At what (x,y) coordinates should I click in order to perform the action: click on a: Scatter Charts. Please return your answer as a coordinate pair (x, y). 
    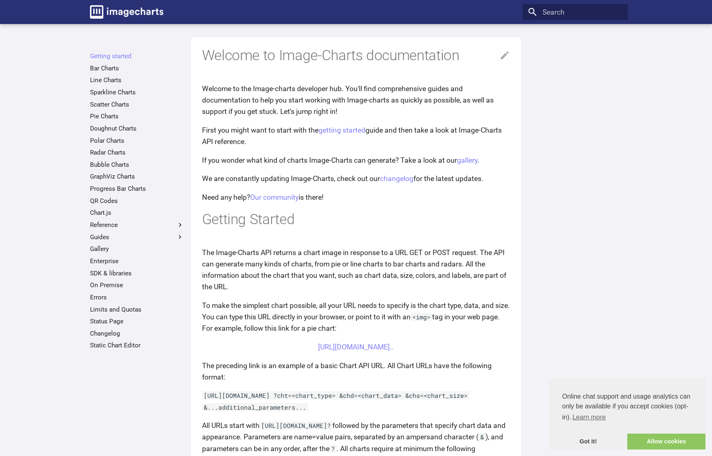
    Looking at the image, I should click on (137, 105).